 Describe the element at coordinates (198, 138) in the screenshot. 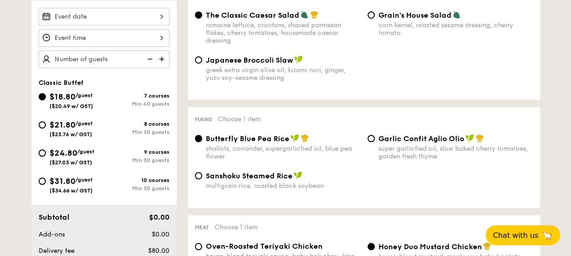

I see `input: Butterfly Blue Pea Riceshallots, coriander, supergarlicfied oil, blue pea flower` at that location.